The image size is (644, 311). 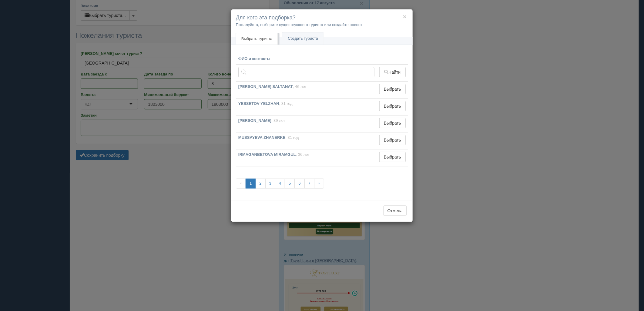 I want to click on b: YESSETOV YELZHAN, so click(x=259, y=103).